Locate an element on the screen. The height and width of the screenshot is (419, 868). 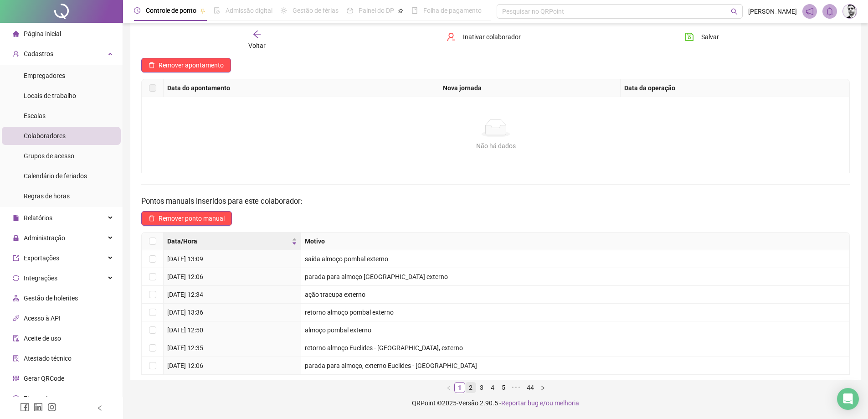
span: instagram is located at coordinates (52, 407).